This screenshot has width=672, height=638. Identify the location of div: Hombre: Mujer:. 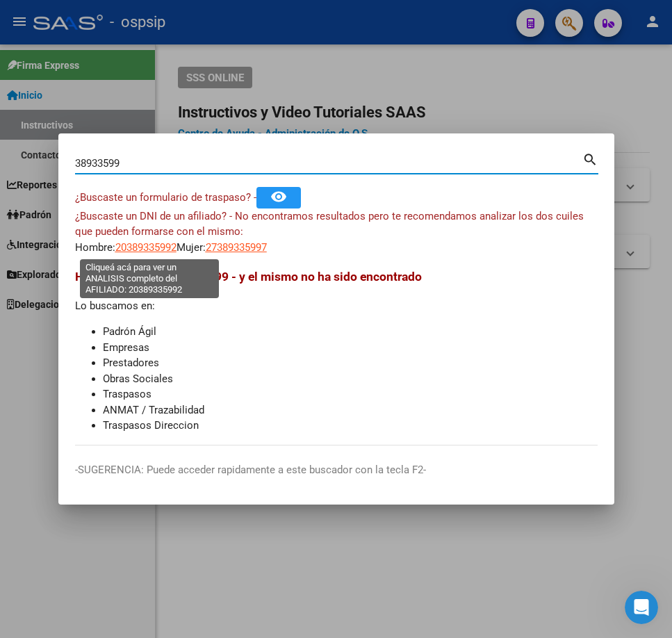
(336, 232).